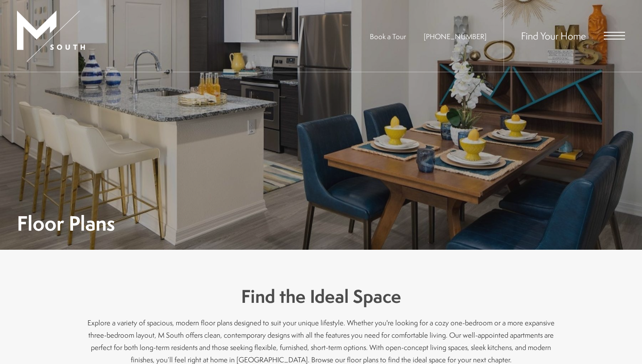 This screenshot has height=364, width=642. I want to click on span: Book a Tour, so click(388, 36).